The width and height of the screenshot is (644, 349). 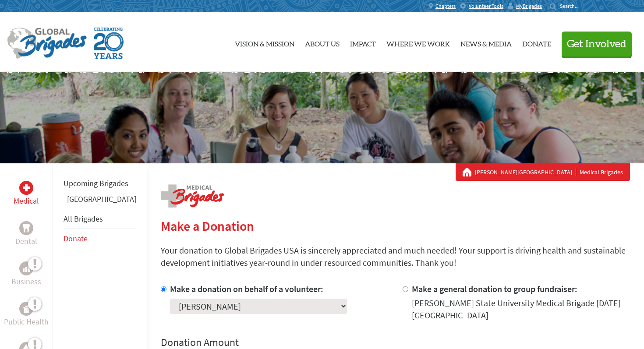 What do you see at coordinates (543, 172) in the screenshot?
I see `div: Medical Brigades` at bounding box center [543, 172].